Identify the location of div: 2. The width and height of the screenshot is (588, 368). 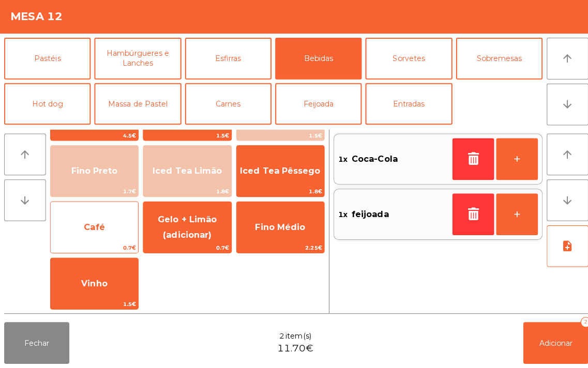
(581, 322).